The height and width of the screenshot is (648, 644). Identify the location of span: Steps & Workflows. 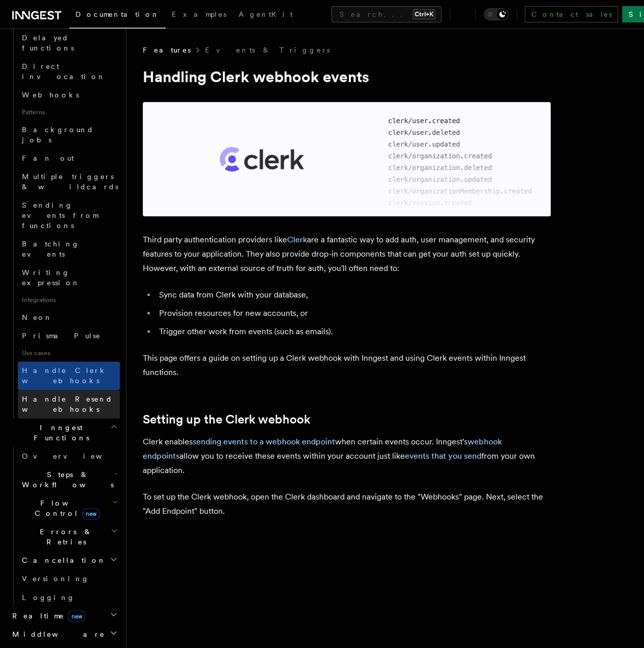
(66, 480).